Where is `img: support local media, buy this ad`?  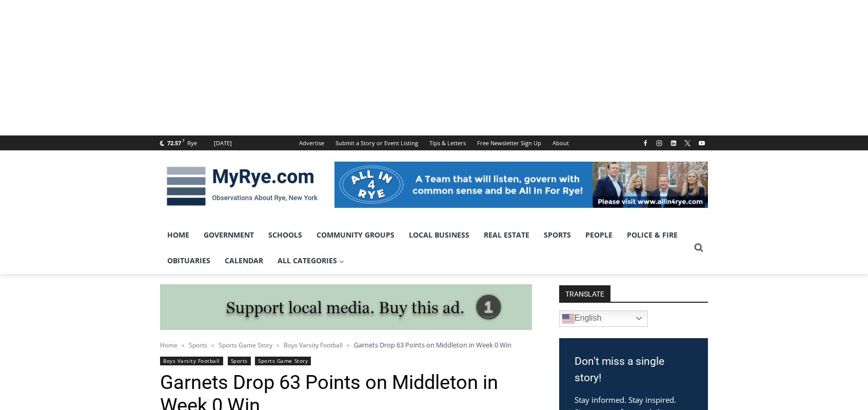
img: support local media, buy this ad is located at coordinates (346, 307).